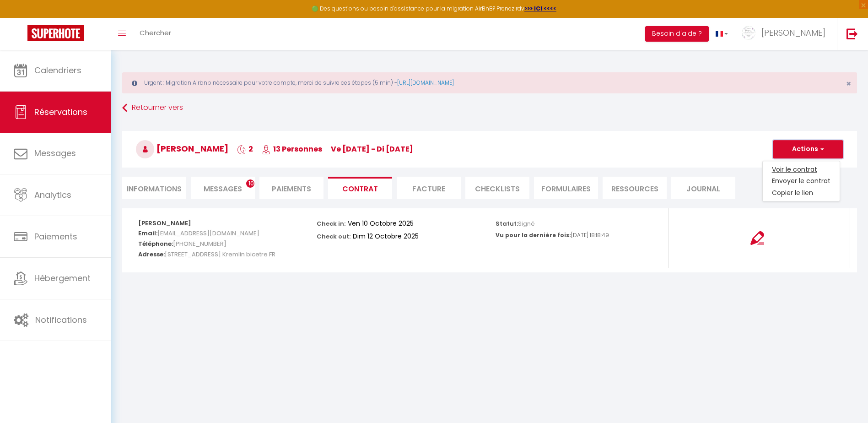 The height and width of the screenshot is (423, 868). I want to click on li: Facture, so click(429, 188).